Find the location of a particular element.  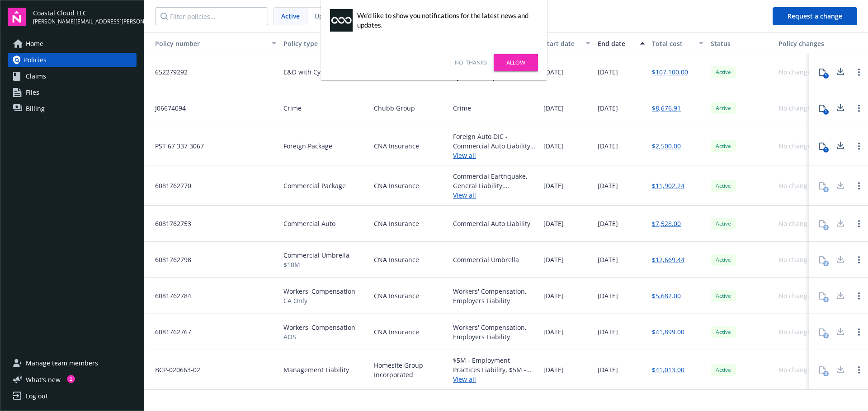

button: Request a change is located at coordinates (815, 17).